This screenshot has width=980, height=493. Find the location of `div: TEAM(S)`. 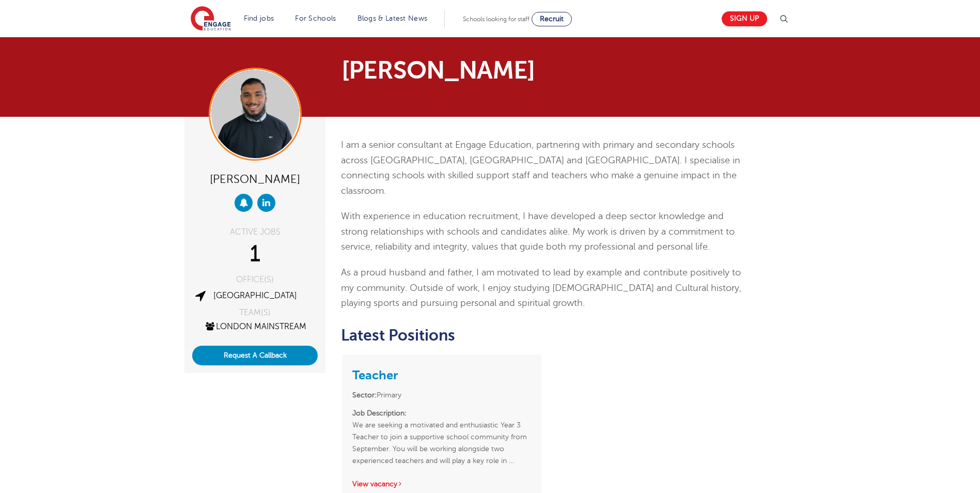

div: TEAM(S) is located at coordinates (255, 313).